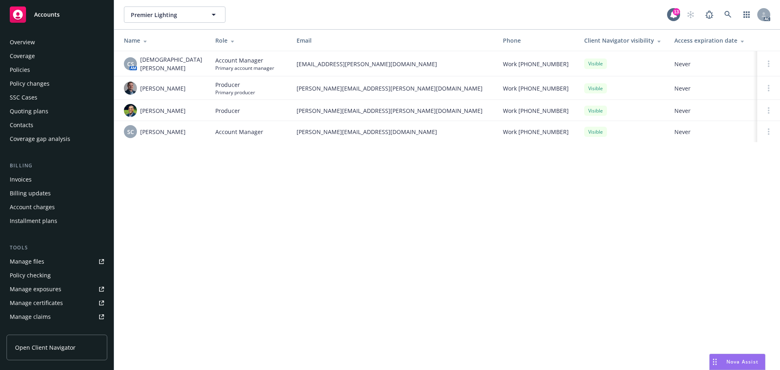 This screenshot has height=370, width=780. Describe the element at coordinates (57, 221) in the screenshot. I see `a: Installment plans` at that location.